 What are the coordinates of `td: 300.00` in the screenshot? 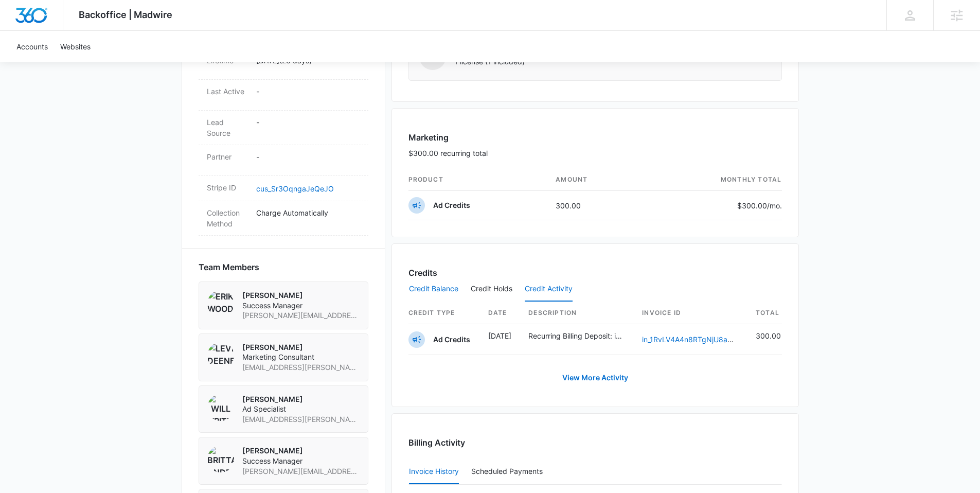 It's located at (595, 206).